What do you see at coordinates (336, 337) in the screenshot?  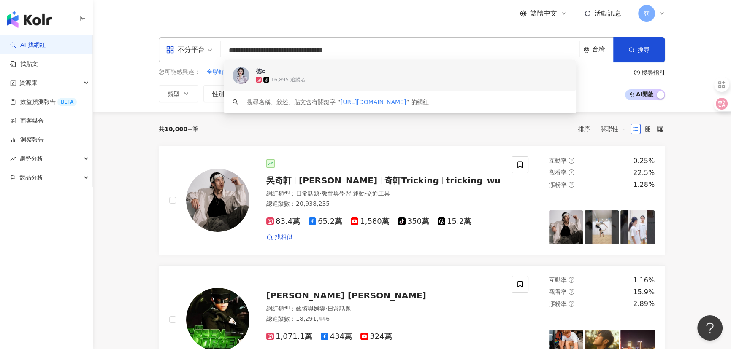 I see `span: 434萬` at bounding box center [336, 337].